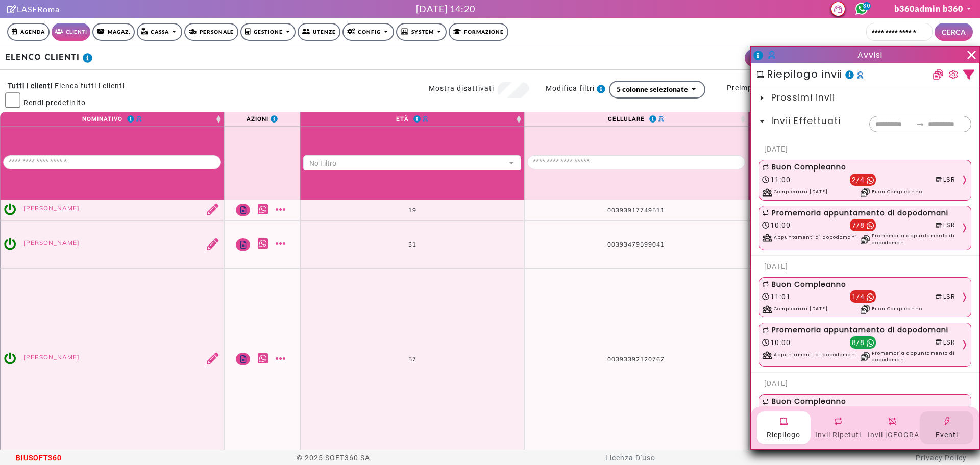 The image size is (980, 465). I want to click on button: 5 colonne selezionate, so click(657, 89).